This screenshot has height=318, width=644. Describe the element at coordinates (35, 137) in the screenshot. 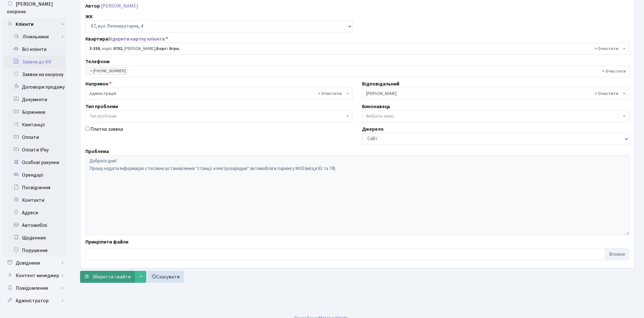

I see `a: Оплати` at that location.